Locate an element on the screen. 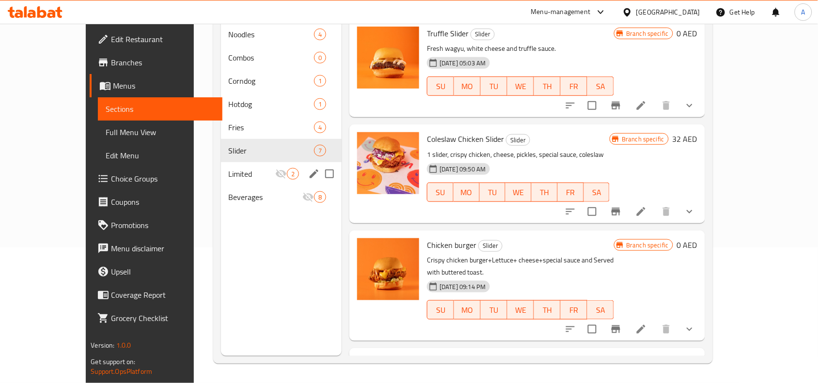 The height and width of the screenshot is (383, 818). a: Choice Groups is located at coordinates (156, 179).